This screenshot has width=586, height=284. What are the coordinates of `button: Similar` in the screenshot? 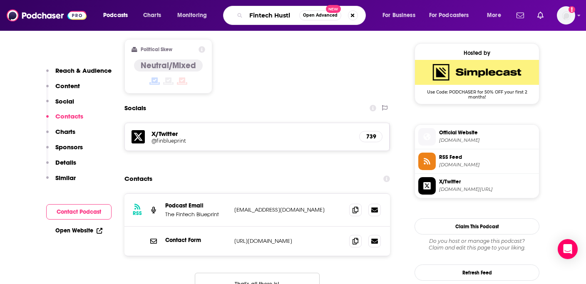 It's located at (61, 182).